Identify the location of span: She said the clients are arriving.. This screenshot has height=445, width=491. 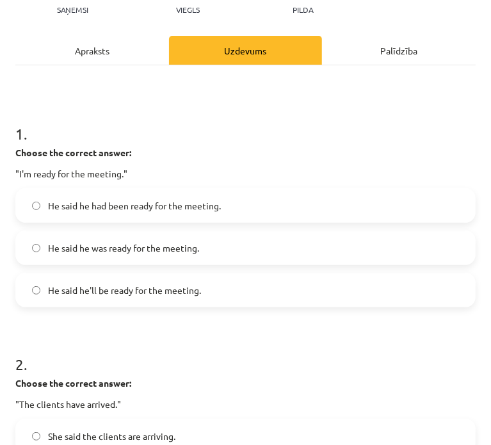
(111, 436).